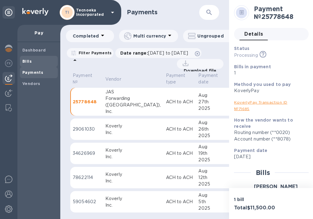 The width and height of the screenshot is (313, 219). I want to click on h3: Total $11,500.00, so click(255, 208).